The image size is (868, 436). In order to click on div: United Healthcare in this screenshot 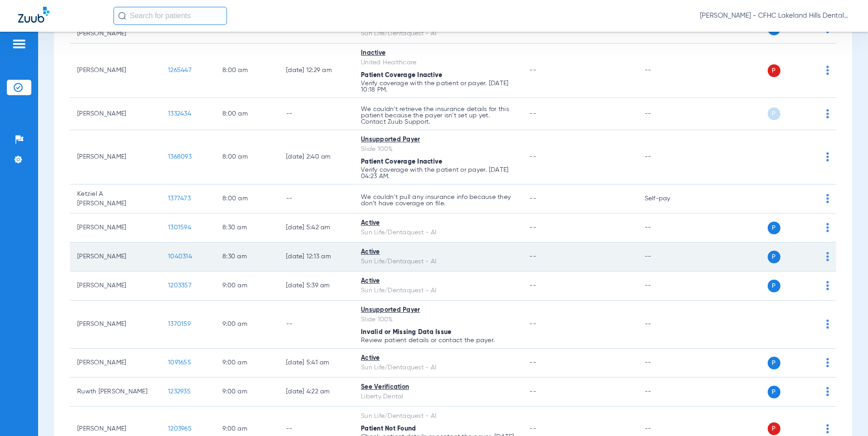, I will do `click(438, 63)`.